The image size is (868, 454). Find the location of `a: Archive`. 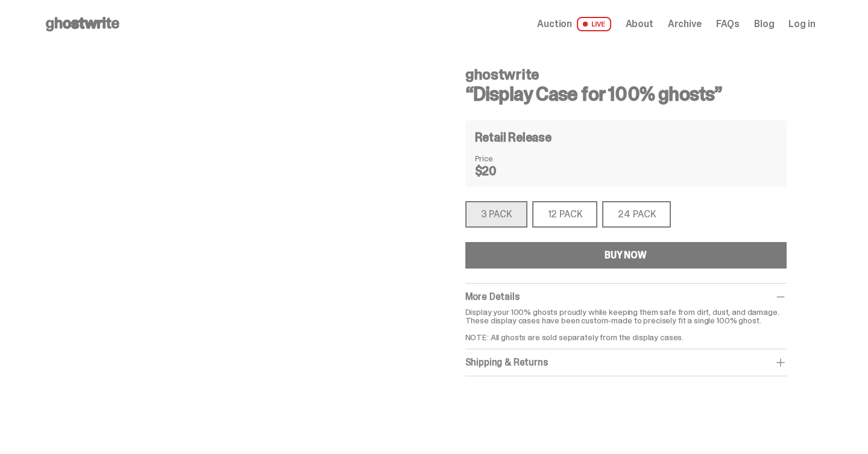

a: Archive is located at coordinates (685, 25).